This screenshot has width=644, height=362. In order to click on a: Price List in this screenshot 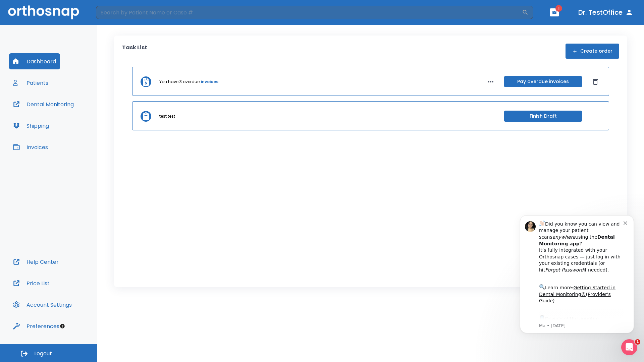, I will do `click(31, 283)`.